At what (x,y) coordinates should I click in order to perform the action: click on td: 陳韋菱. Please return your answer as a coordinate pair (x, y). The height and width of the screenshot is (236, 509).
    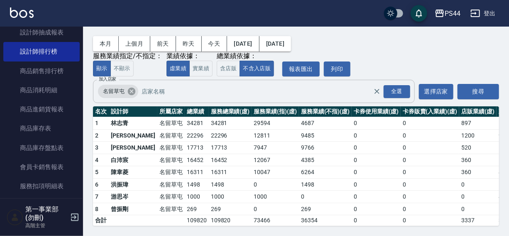
    Looking at the image, I should click on (133, 172).